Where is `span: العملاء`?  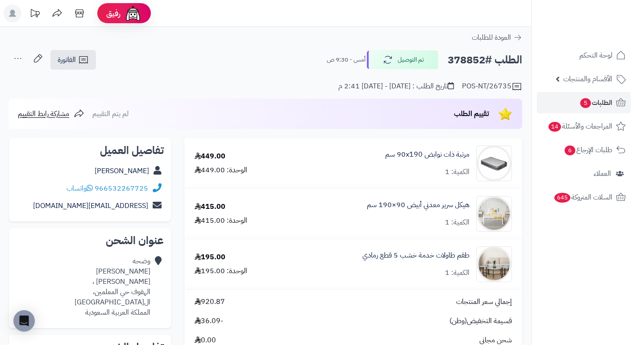 span: العملاء is located at coordinates (603, 174).